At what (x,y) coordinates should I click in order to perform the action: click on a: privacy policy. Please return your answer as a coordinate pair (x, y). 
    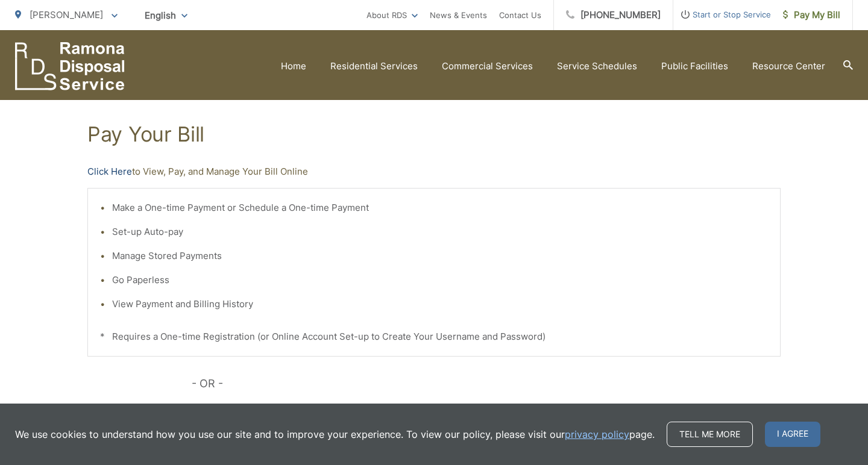
    Looking at the image, I should click on (597, 434).